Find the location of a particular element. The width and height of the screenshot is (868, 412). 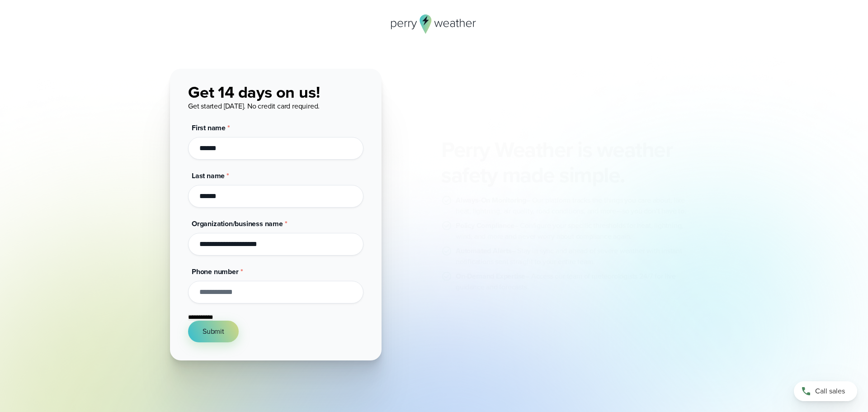

span: Phone number is located at coordinates (215, 271).